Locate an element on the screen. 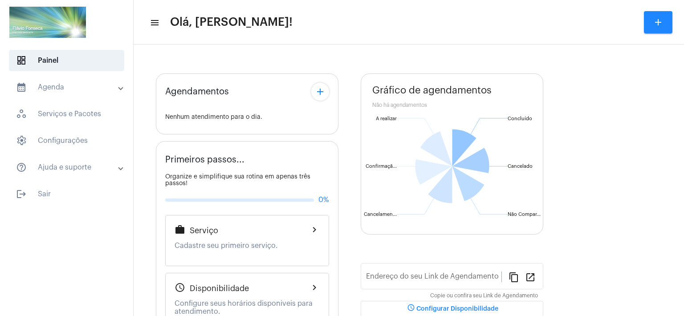  span: Configurar Disponibilidade is located at coordinates (452, 309).